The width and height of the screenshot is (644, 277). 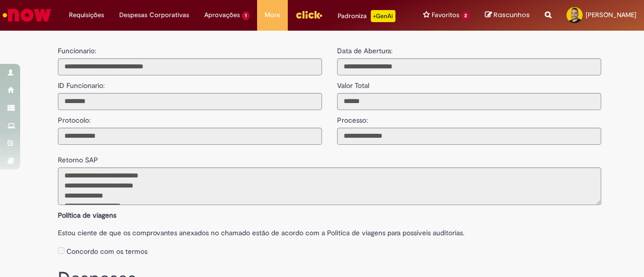 I want to click on label: Estou ciente de que os comprovantes anexados no chamado estão de acordo com a Politica de viagens..., so click(x=330, y=231).